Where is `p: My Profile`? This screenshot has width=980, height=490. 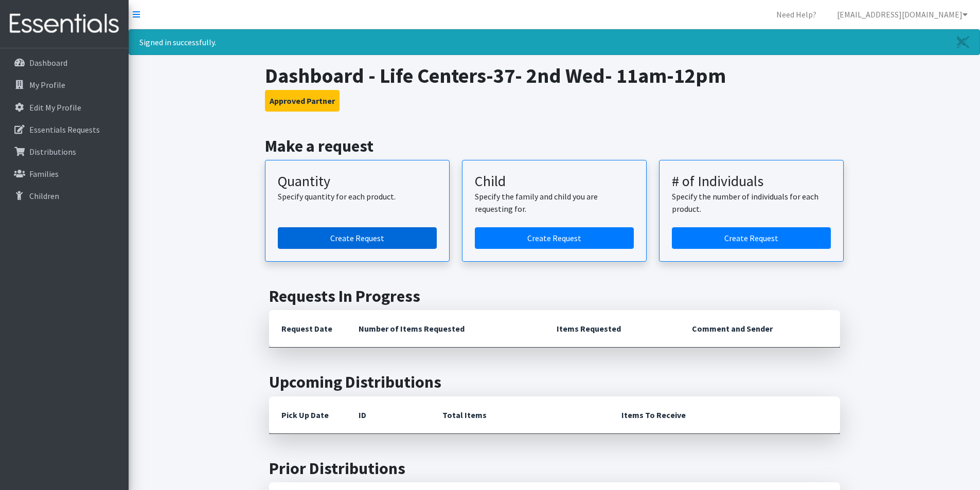
p: My Profile is located at coordinates (47, 85).